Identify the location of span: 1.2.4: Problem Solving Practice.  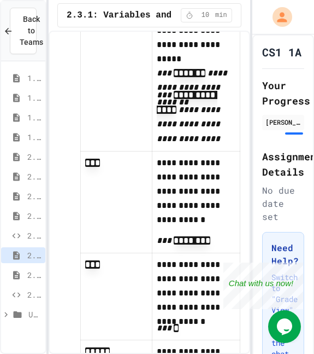
(34, 137).